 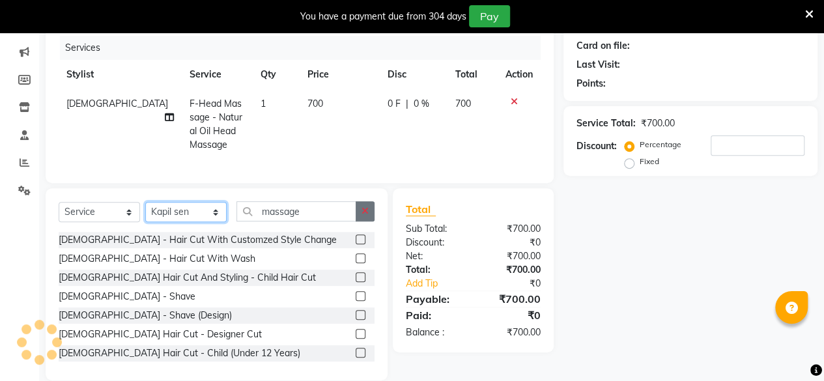 I want to click on th: Total, so click(x=472, y=74).